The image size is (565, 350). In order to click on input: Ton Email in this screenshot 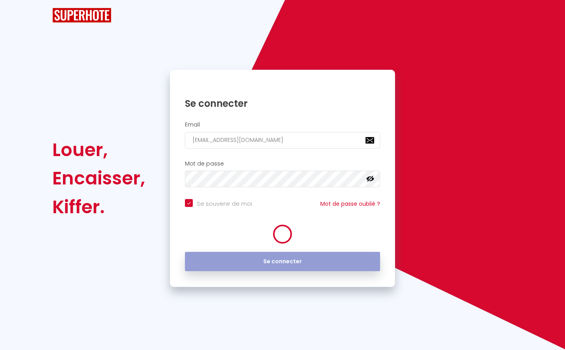, I will do `click(283, 140)`.